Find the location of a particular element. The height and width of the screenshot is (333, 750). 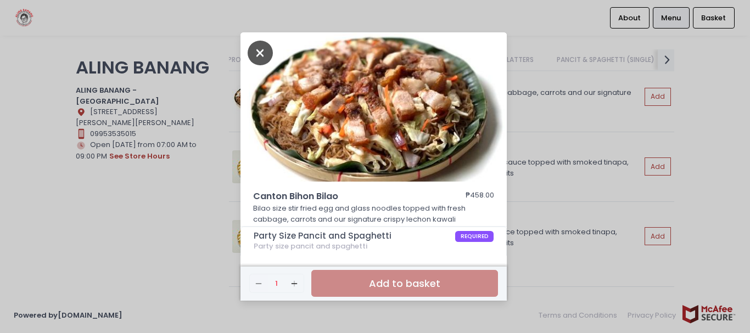

span: Canton Bihon Bilao is located at coordinates (344, 197).